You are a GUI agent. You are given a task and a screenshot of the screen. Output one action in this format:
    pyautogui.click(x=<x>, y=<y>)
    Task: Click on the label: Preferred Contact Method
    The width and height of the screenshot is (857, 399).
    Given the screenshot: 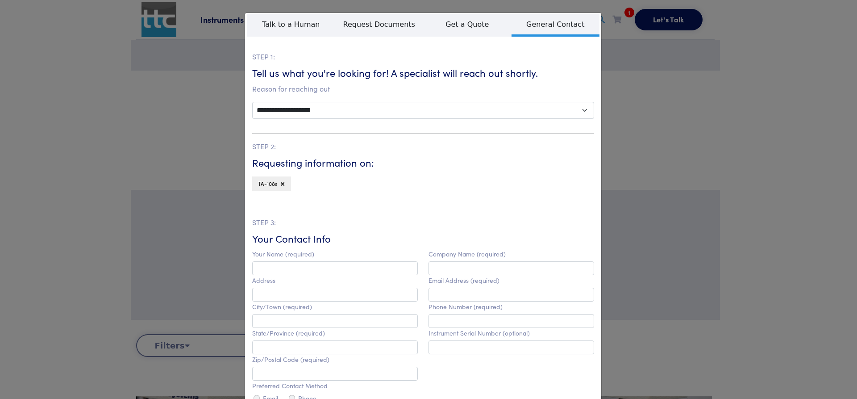 What is the action you would take?
    pyautogui.click(x=290, y=385)
    